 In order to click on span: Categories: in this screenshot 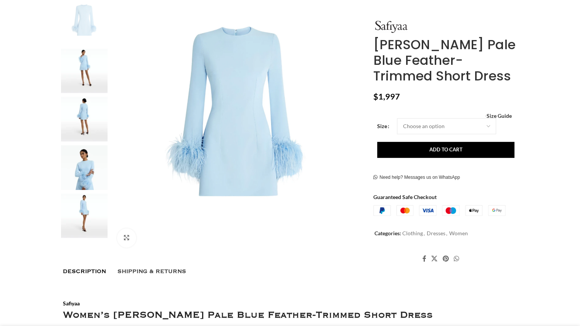, I will do `click(388, 233)`.